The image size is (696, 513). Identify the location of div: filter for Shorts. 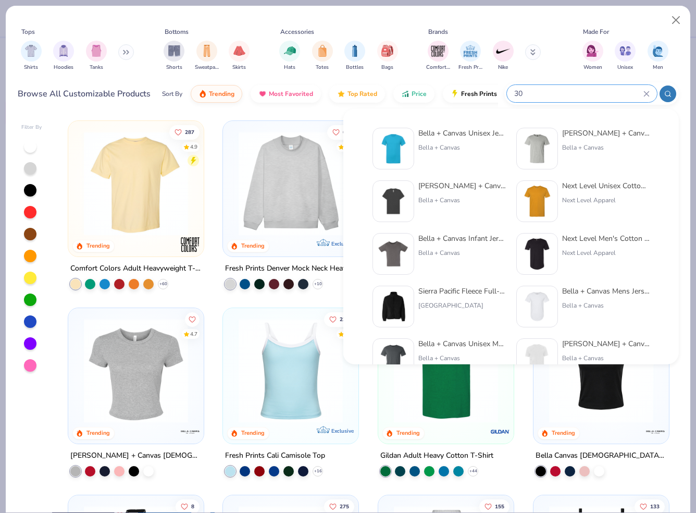
(174, 56).